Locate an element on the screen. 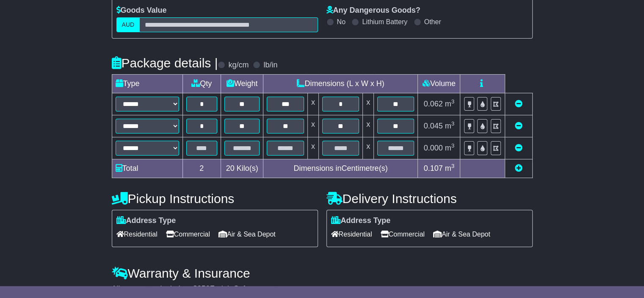  td: Type is located at coordinates (147, 84).